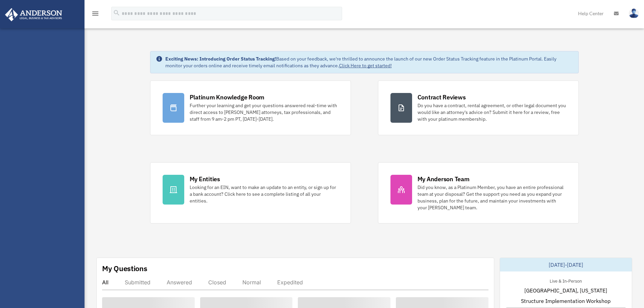 Image resolution: width=644 pixels, height=308 pixels. Describe the element at coordinates (479, 108) in the screenshot. I see `a: Contract Reviews Do you have a contract, rental agreement, or other legal document you would like...` at that location.